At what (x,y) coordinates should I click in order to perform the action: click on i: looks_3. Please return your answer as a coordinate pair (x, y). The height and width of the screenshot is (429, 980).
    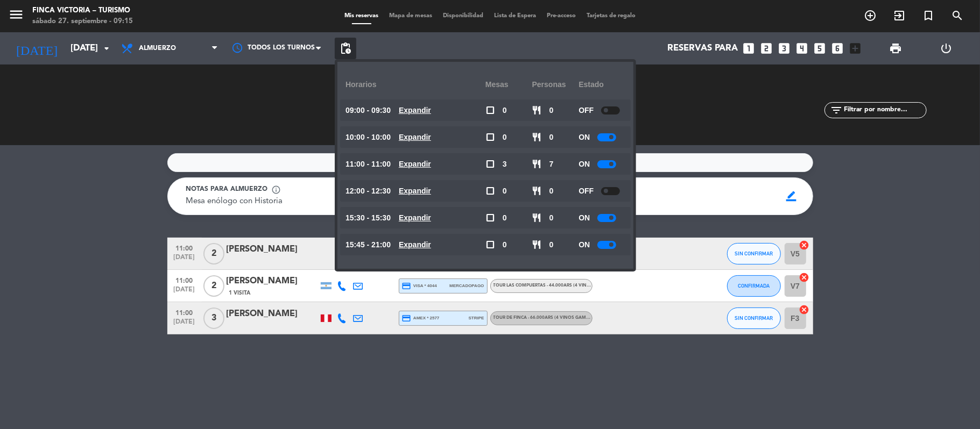
    Looking at the image, I should click on (785, 49).